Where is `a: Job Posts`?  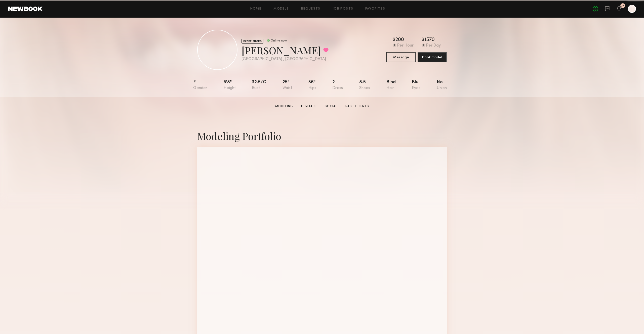 a: Job Posts is located at coordinates (343, 9).